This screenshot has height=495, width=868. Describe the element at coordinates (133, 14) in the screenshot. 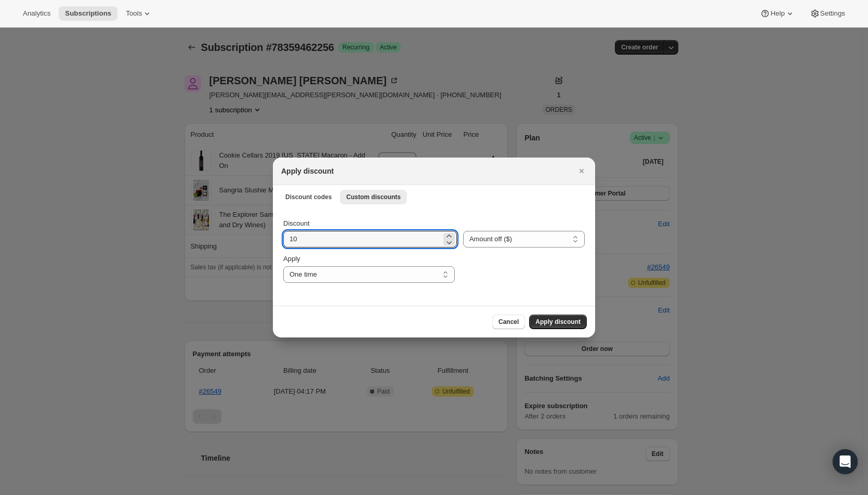

I see `span: Tools` at that location.